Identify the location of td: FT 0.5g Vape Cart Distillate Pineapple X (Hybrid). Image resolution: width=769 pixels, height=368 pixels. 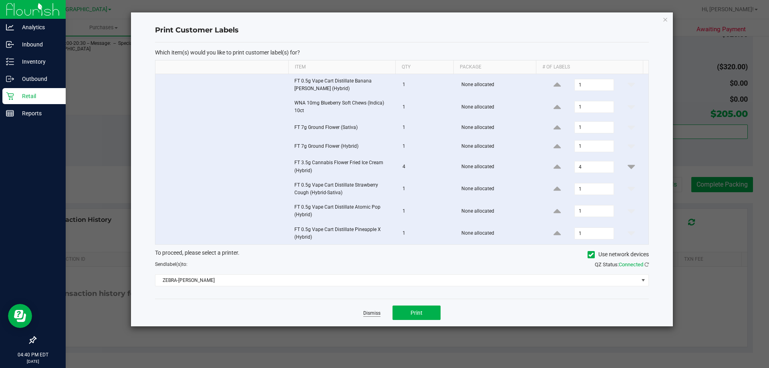
(344, 234).